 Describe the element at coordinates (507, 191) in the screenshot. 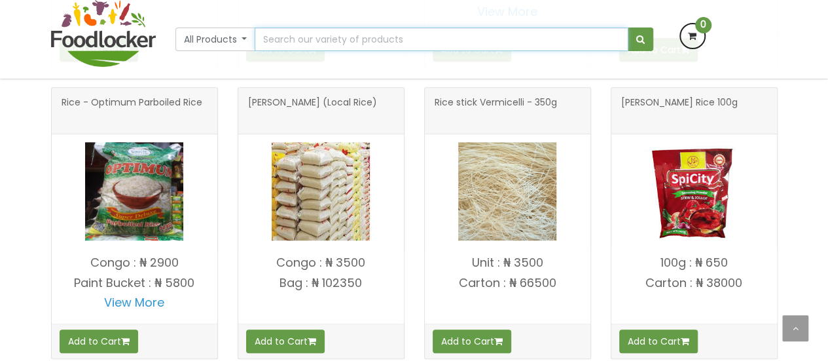

I see `img: Rice stick Vermicelli - 350g` at that location.